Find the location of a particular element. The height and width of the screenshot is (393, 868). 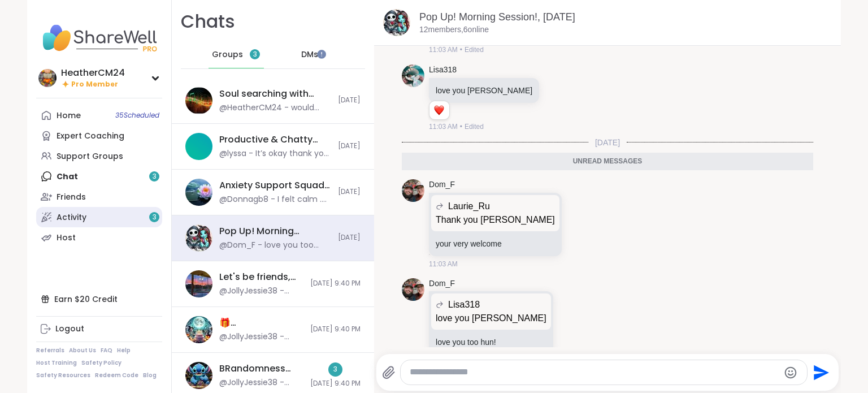

a: Referrals is located at coordinates (50, 351).